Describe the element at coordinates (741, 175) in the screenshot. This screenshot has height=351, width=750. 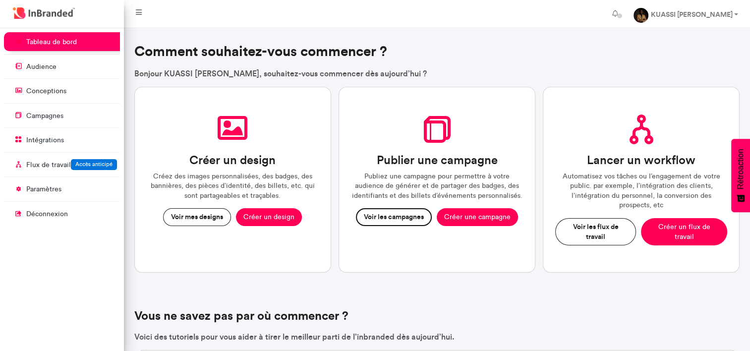
I see `button: Feedback - Voir l’enquête` at that location.